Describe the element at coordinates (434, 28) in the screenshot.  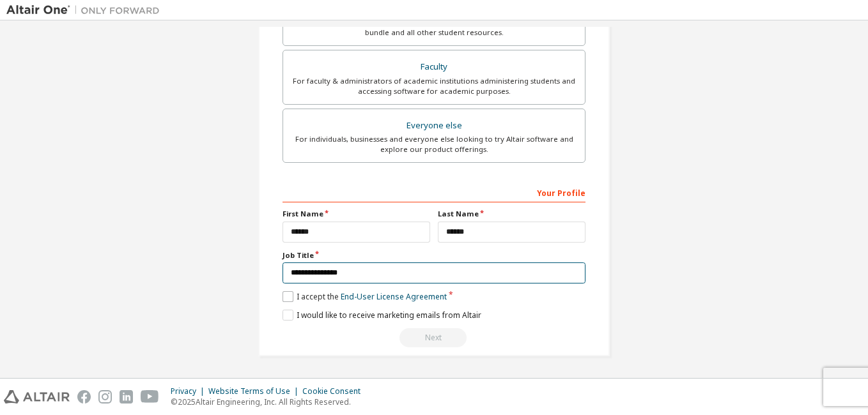
I see `div: For currently enrolled students looking to access the free Altair Student Edition bundle and all ...` at that location.